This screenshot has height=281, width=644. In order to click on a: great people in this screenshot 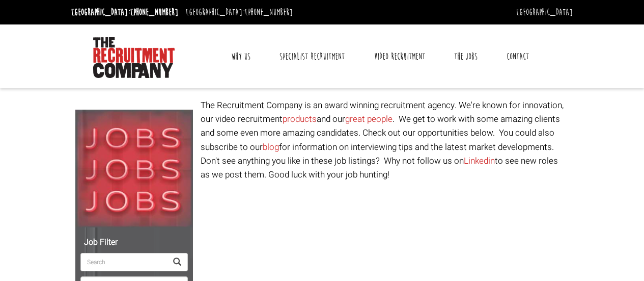, I will do `click(369, 119)`.